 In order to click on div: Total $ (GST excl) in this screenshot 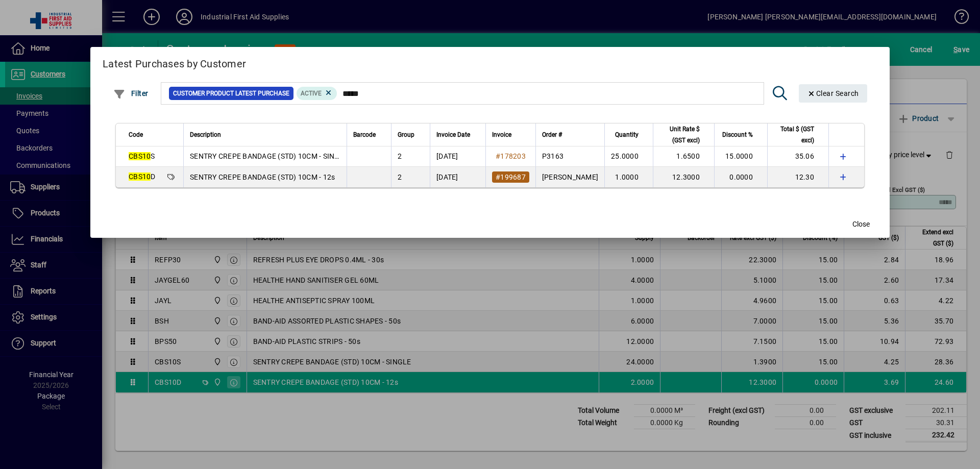, I will do `click(798, 135)`.